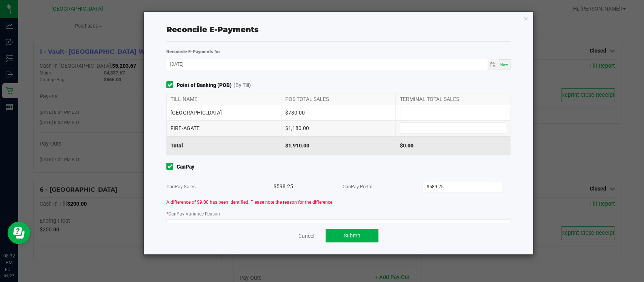 Image resolution: width=644 pixels, height=282 pixels. I want to click on span: Now, so click(504, 64).